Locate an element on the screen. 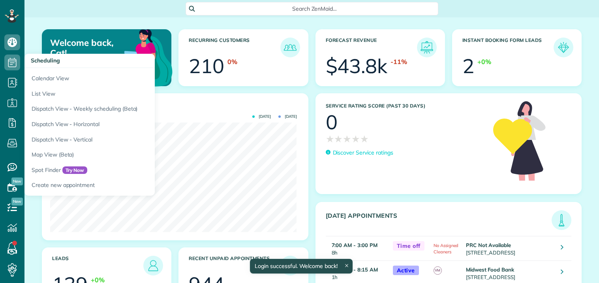 This screenshot has height=283, width=599. img: icon_todays_appointments-901f7ab196bb0bea1936b74009e4eb5ffbc2d2711fa7634e0d609ed5ef32b18b.png is located at coordinates (562, 220).